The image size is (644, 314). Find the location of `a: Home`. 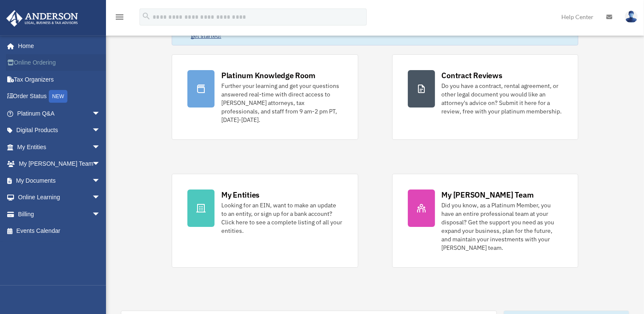

a: Home is located at coordinates (57, 46).